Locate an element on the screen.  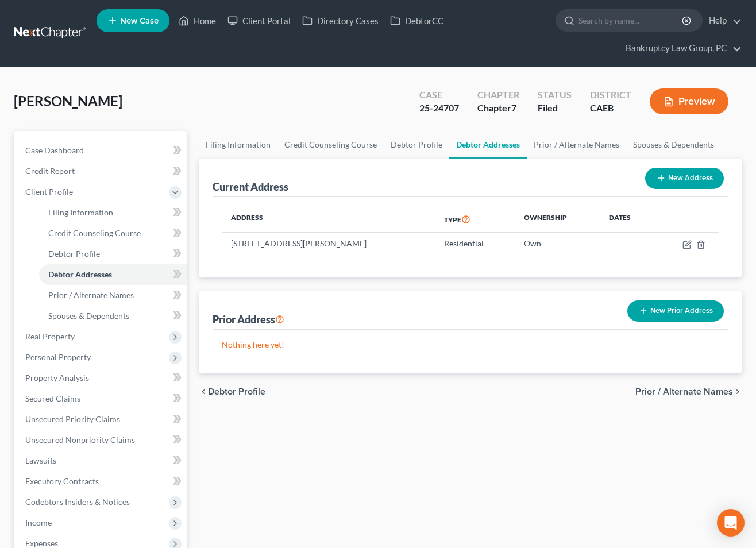
span: Personal Property is located at coordinates (58, 356).